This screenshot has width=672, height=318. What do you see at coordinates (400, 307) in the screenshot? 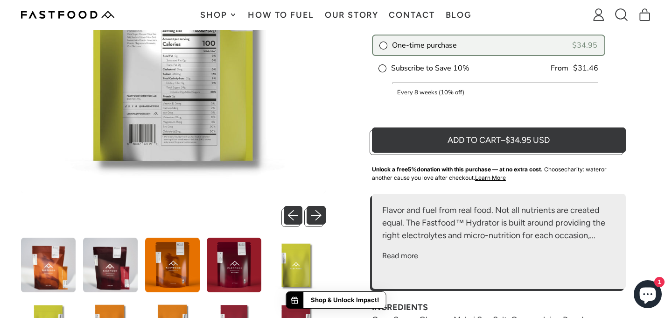
I see `strong: INGREDIENTS` at bounding box center [400, 307].